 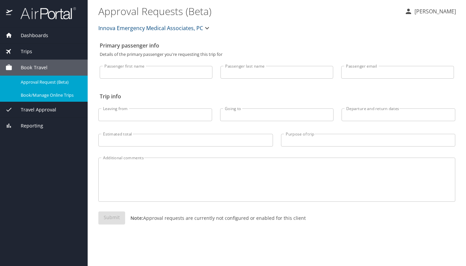 I want to click on button: Innova Emergency Medical Associates, PC, so click(x=155, y=28).